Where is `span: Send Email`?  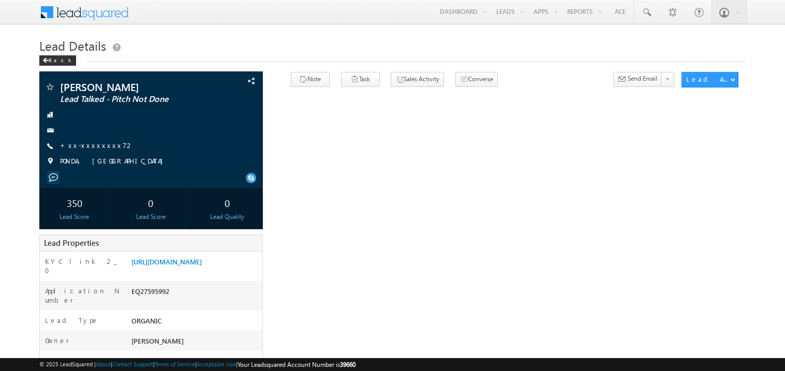 span: Send Email is located at coordinates (642, 79).